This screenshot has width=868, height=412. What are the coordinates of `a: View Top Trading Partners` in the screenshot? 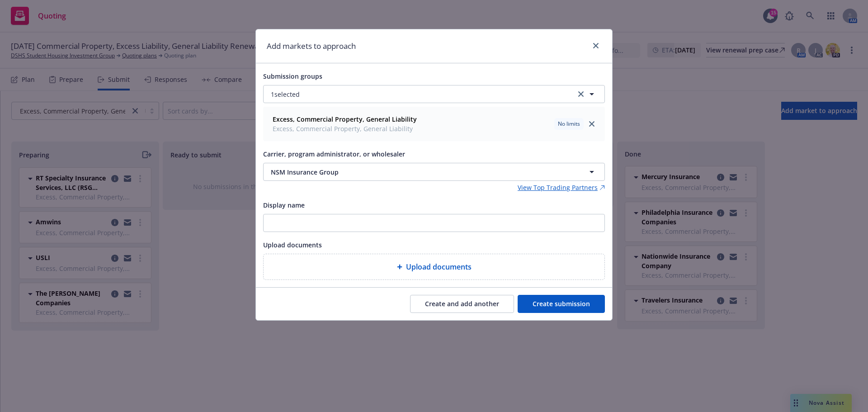 It's located at (561, 187).